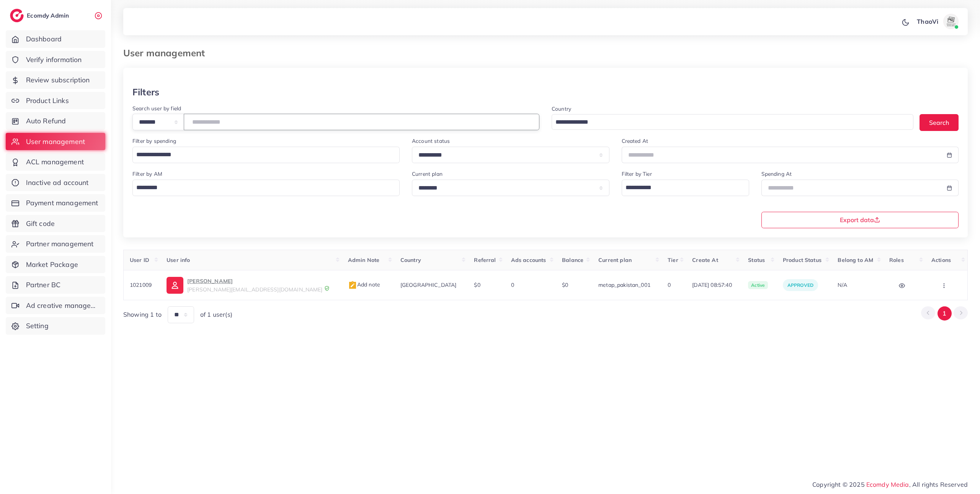  Describe the element at coordinates (888, 484) in the screenshot. I see `a: Ecomdy Media` at that location.